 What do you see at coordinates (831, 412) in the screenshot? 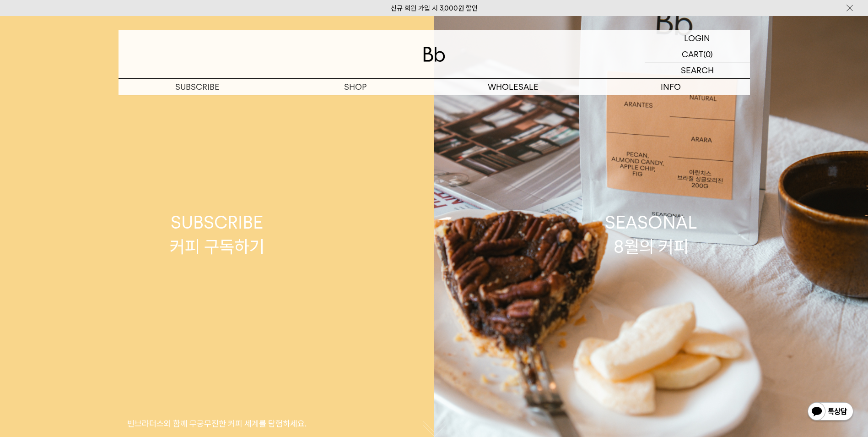
I see `img: 카카오톡 채널 1:1 채팅 버튼` at bounding box center [831, 412].